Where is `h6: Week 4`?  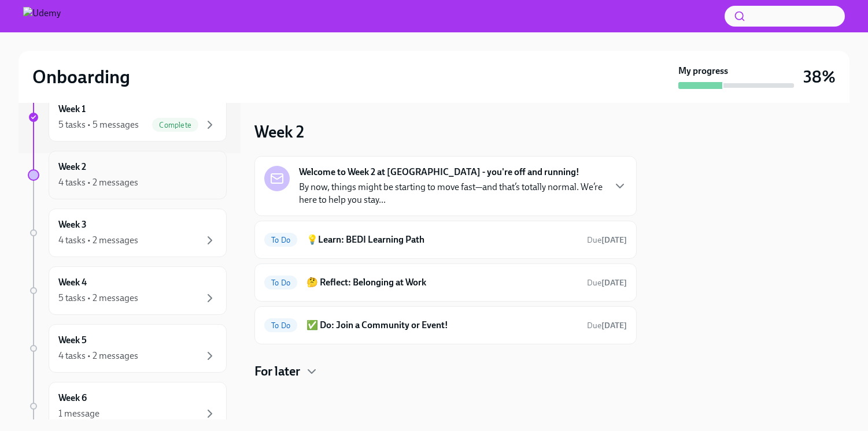 h6: Week 4 is located at coordinates (72, 282).